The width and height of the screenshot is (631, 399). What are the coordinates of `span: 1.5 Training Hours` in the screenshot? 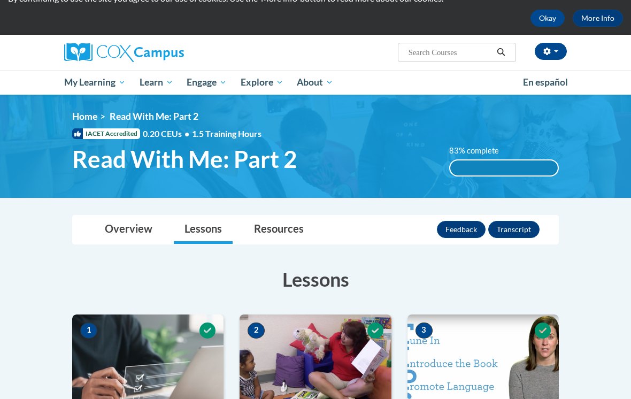 It's located at (227, 133).